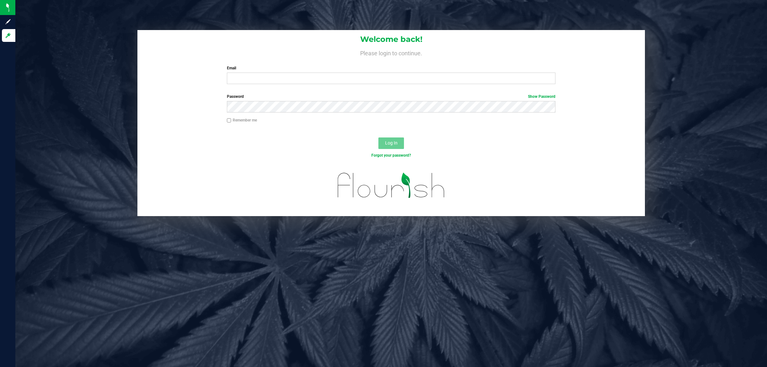 The image size is (767, 367). What do you see at coordinates (391, 143) in the screenshot?
I see `span: Log In` at bounding box center [391, 143].